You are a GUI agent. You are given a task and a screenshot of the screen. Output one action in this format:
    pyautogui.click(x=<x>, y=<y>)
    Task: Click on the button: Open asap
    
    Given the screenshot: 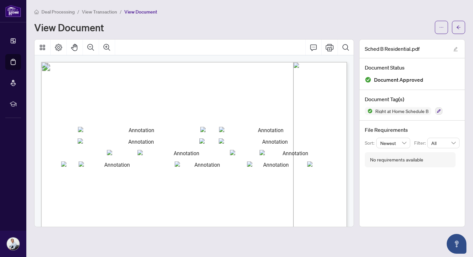 What is the action you would take?
    pyautogui.click(x=457, y=244)
    